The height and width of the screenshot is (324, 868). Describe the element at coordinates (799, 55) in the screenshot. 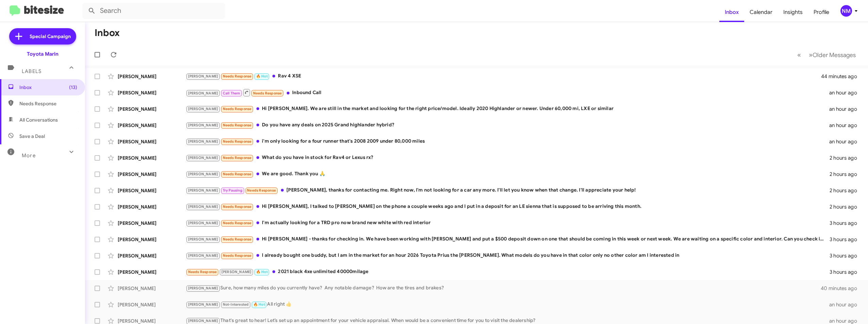

I see `button: Previous` at that location.